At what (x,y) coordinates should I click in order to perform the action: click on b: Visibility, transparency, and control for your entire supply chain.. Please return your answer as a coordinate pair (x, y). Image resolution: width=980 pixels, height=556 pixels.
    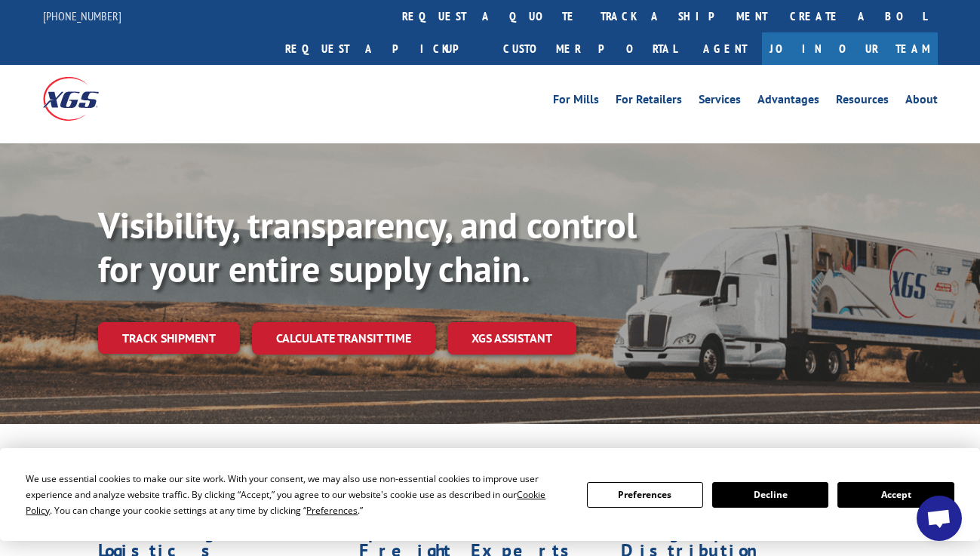
    Looking at the image, I should click on (367, 247).